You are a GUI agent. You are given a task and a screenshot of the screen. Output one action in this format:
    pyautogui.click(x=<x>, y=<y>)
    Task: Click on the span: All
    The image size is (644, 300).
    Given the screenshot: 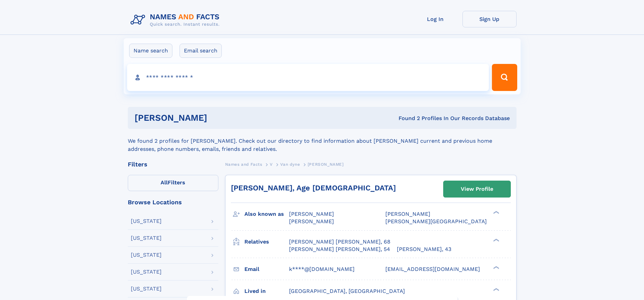 What is the action you would take?
    pyautogui.click(x=164, y=182)
    